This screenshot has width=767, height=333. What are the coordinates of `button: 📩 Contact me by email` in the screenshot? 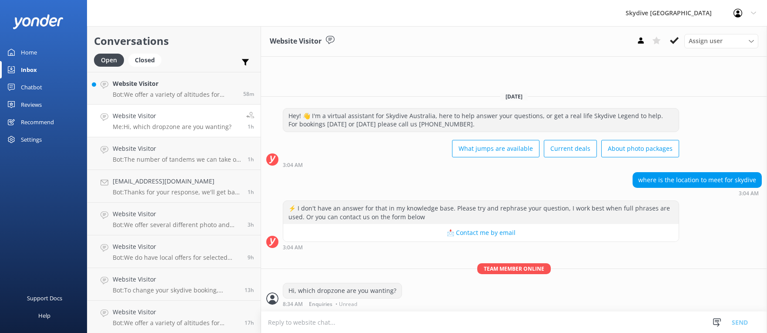 It's located at (481, 232).